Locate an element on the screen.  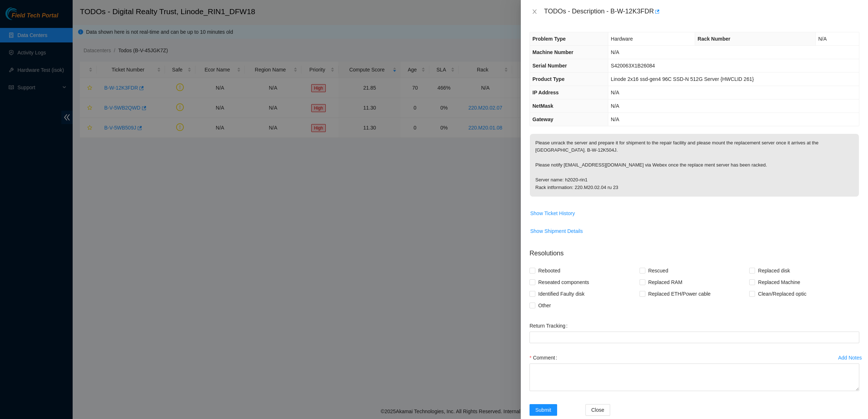
span: S420063X1B26084 is located at coordinates (633, 66).